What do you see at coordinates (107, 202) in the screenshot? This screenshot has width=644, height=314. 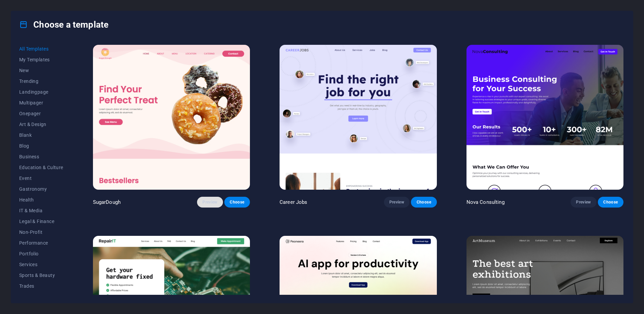 I see `p: SugarDough` at bounding box center [107, 202].